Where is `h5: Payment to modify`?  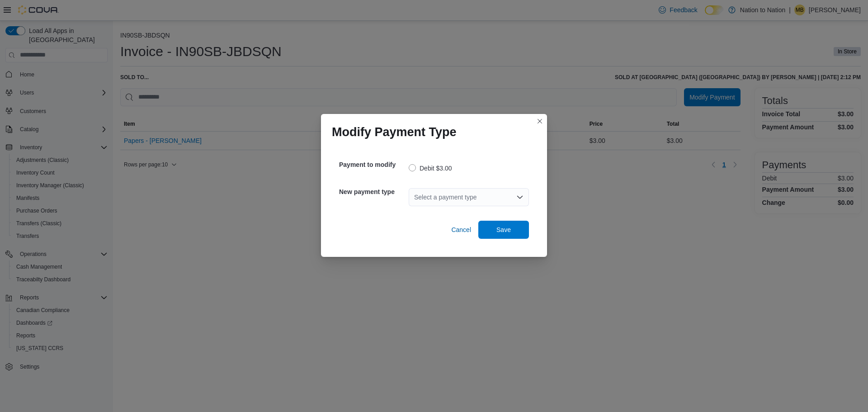
h5: Payment to modify is located at coordinates (373, 164).